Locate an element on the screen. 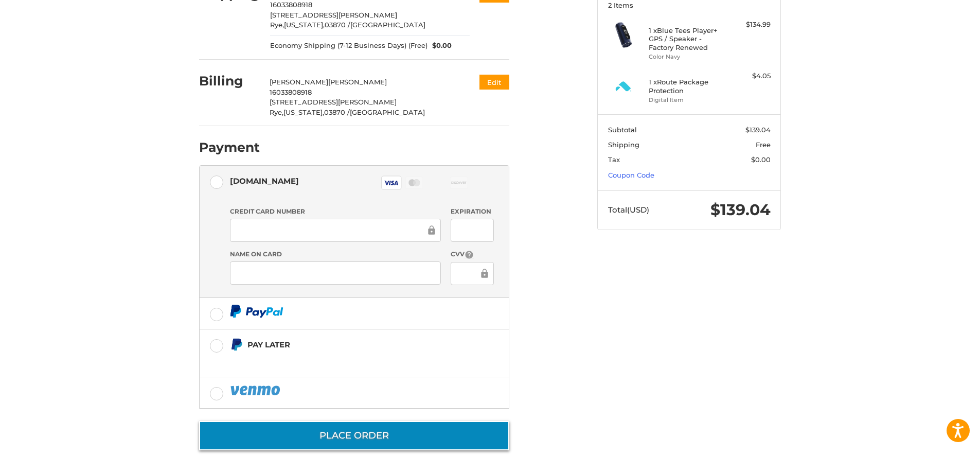 The height and width of the screenshot is (473, 980). h4: 1 x Blue Tees Player+ GPS / Speaker - Factory Renewed is located at coordinates (688, 39).